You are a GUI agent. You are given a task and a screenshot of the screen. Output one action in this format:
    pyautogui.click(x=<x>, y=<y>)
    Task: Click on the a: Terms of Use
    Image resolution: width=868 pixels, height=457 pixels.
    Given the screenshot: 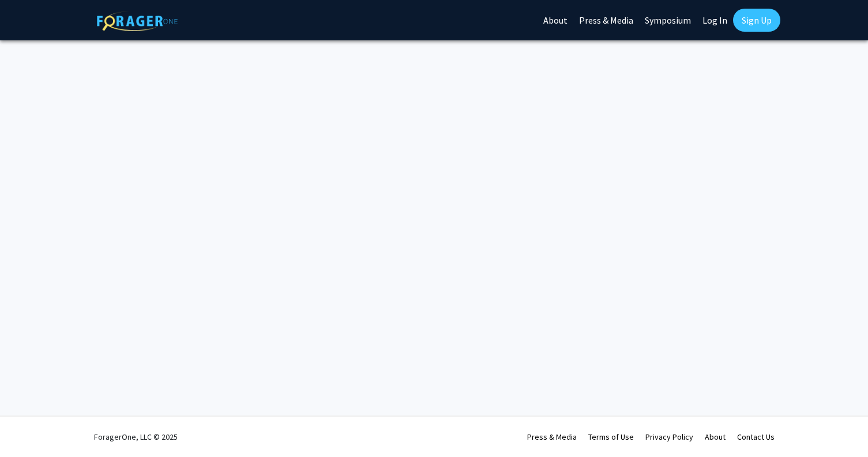 What is the action you would take?
    pyautogui.click(x=611, y=436)
    